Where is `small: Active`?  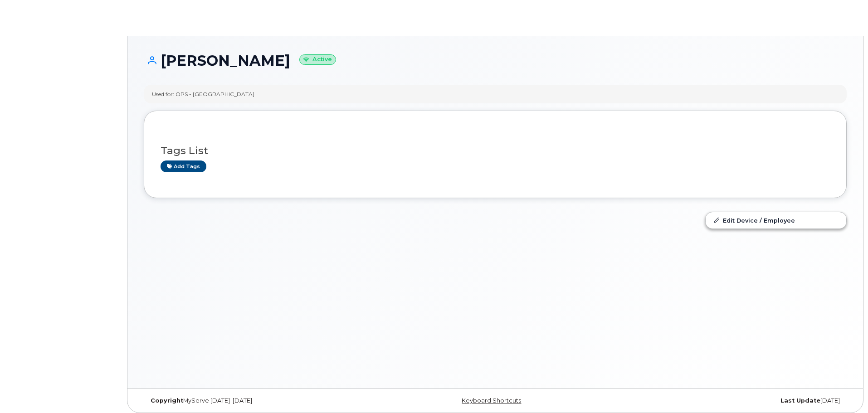
small: Active is located at coordinates (318, 60).